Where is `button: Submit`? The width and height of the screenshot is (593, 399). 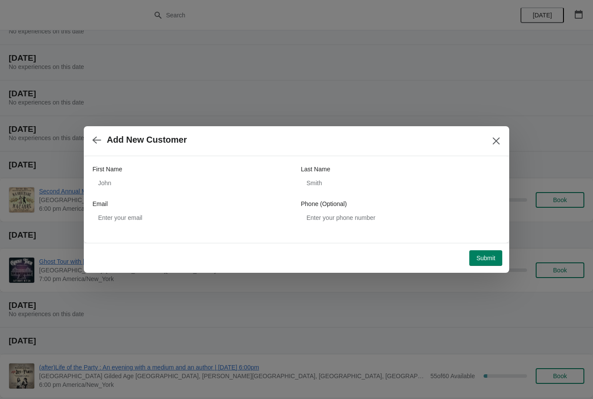 button: Submit is located at coordinates (486, 258).